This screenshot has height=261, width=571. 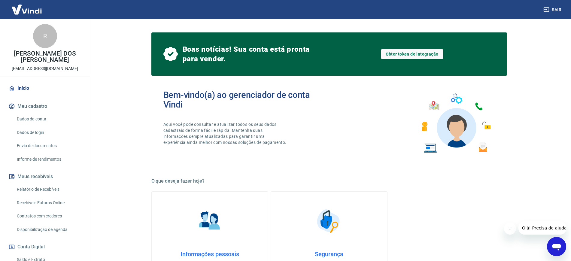 I want to click on img: Vindi, so click(x=27, y=9).